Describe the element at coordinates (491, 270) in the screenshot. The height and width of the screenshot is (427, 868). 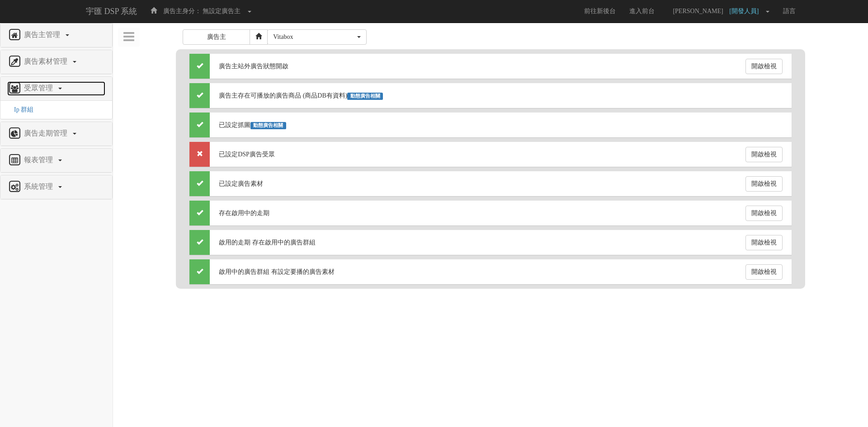
I see `div: 啟用中的廣告群組 有設定要播的廣告素材` at that location.